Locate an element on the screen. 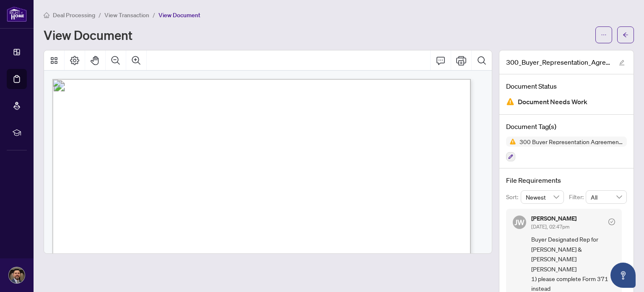  img: logo is located at coordinates (17, 14).